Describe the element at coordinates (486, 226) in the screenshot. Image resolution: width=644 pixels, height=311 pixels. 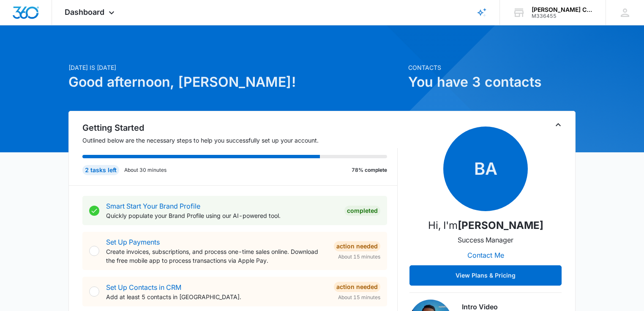
I see `p: Hi, I'm` at that location.